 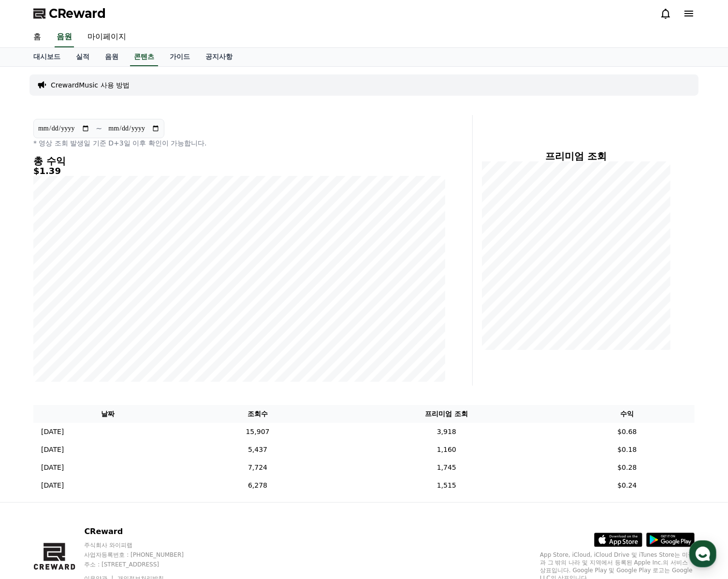 What do you see at coordinates (90, 85) in the screenshot?
I see `p: CrewardMusic 사용 방법` at bounding box center [90, 85].